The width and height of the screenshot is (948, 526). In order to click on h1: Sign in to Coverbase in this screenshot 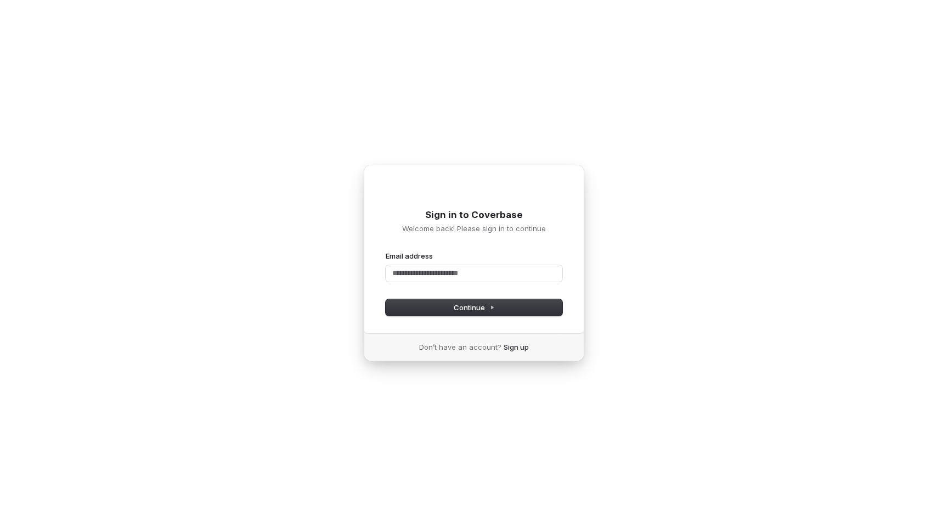, I will do `click(474, 215)`.